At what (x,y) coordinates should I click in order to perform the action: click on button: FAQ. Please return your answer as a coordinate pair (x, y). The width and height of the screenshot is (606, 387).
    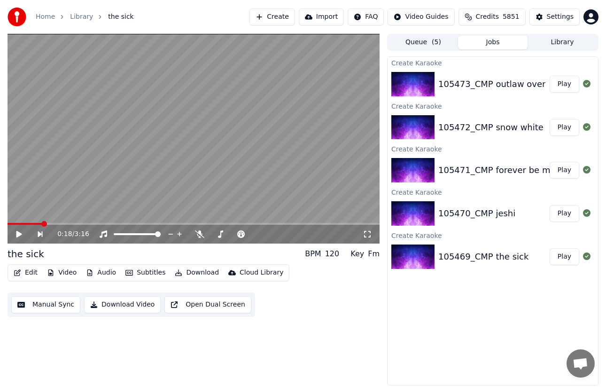
    Looking at the image, I should click on (366, 17).